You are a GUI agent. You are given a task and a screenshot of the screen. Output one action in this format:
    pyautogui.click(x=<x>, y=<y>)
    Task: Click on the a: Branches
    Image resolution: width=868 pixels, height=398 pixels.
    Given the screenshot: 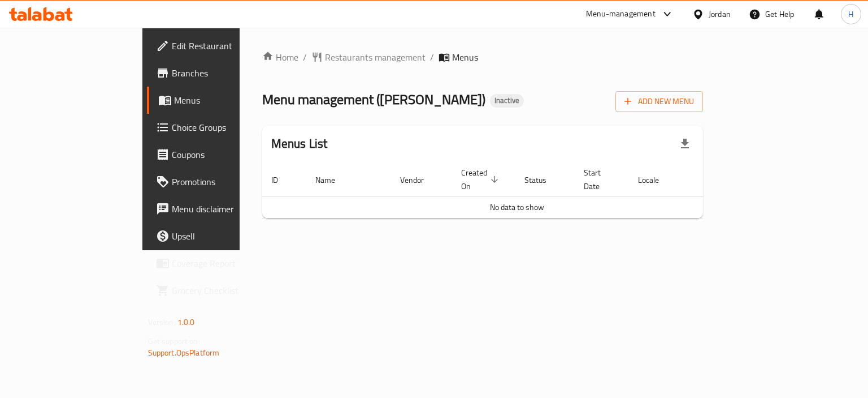 What is the action you would take?
    pyautogui.click(x=217, y=73)
    